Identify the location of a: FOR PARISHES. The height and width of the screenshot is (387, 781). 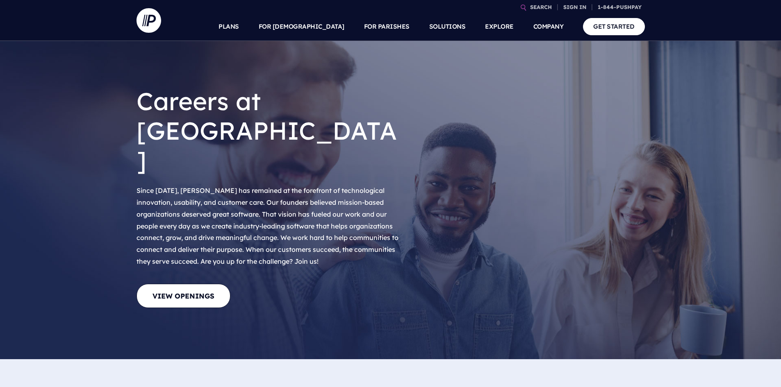
(387, 27).